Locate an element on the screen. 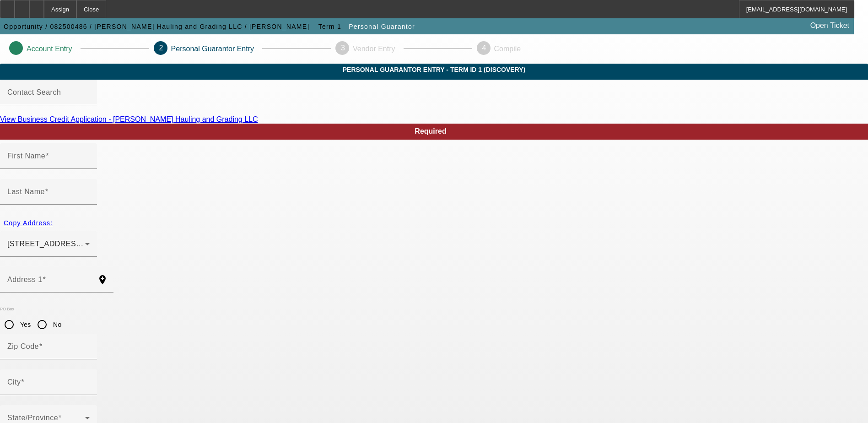  button: Term 1 is located at coordinates (330, 26).